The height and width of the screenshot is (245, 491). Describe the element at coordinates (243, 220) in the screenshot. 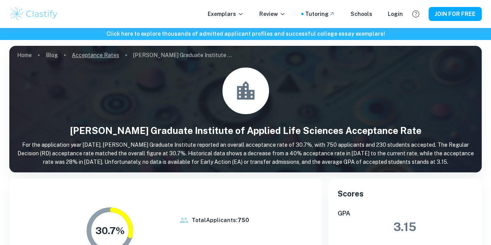

I see `b: 750` at that location.